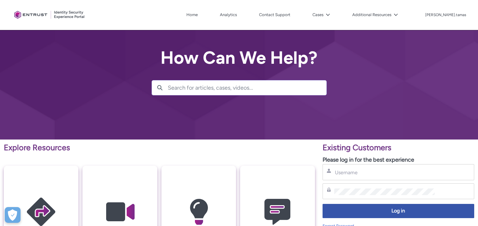 The width and height of the screenshot is (478, 226). Describe the element at coordinates (160, 88) in the screenshot. I see `button: Search` at that location.